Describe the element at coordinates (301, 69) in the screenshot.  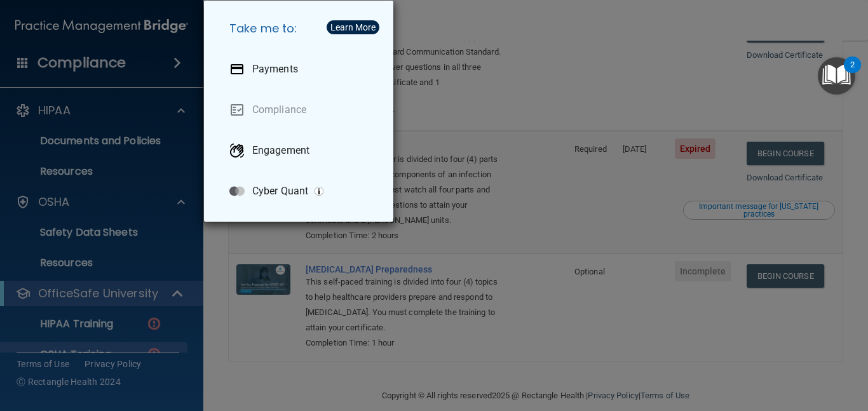
I see `a: Payments` at that location.